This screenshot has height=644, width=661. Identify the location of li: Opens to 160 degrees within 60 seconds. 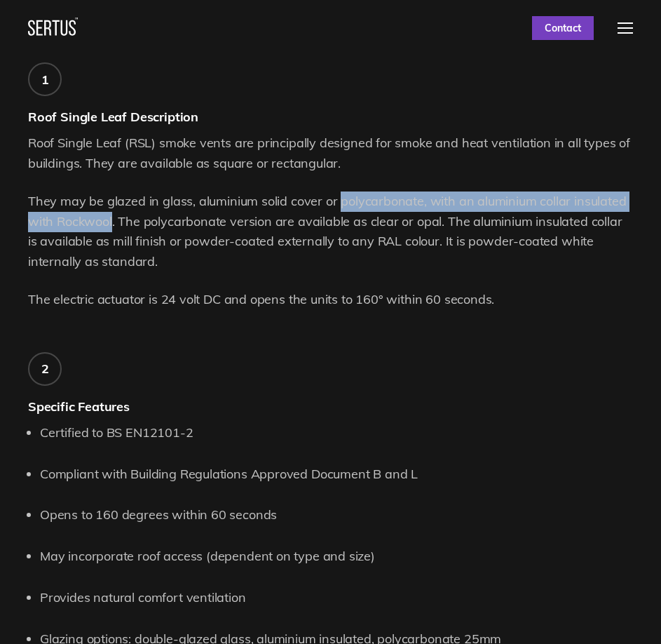
(336, 515).